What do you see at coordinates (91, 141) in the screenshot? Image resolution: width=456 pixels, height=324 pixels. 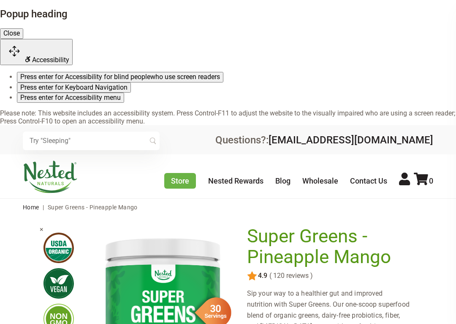 I see `input: Try "Sleeping"` at bounding box center [91, 141].